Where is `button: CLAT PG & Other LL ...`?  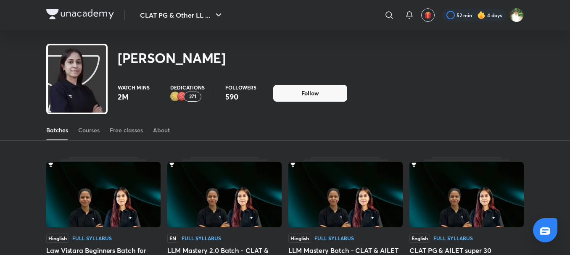
button: CLAT PG & Other LL ... is located at coordinates (181, 15).